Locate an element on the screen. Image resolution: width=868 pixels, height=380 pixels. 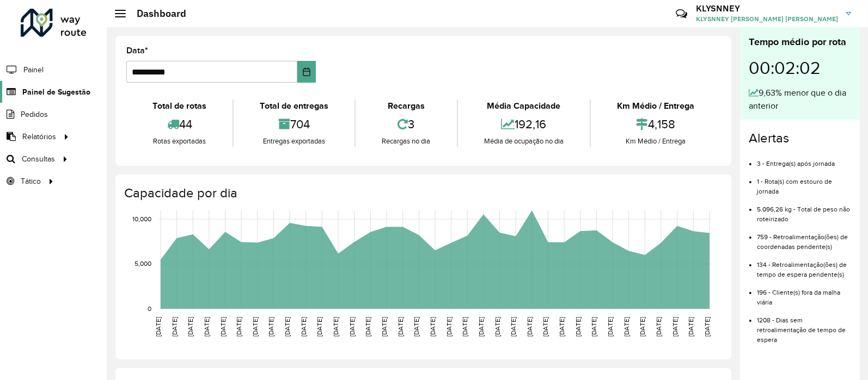
div: Recargas is located at coordinates (406, 106).